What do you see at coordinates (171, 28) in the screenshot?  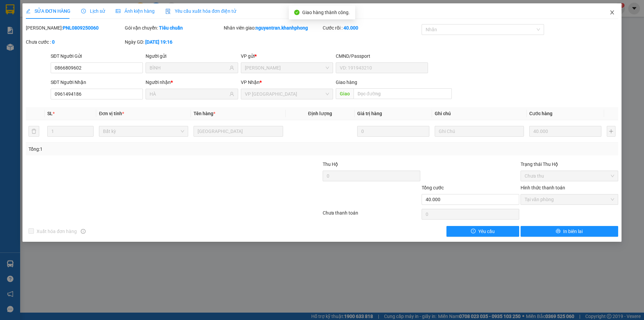 I see `b: Tiêu chuẩn` at bounding box center [171, 28].